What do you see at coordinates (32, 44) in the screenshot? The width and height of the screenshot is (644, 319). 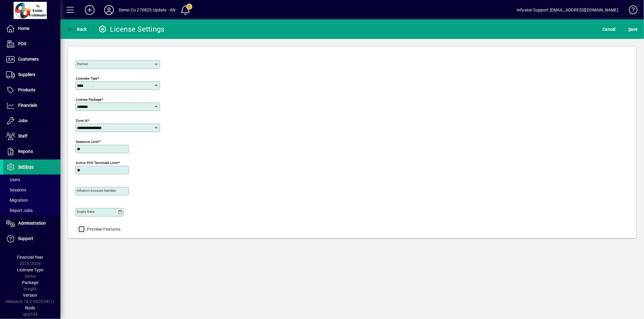 I see `a: POS` at bounding box center [32, 44].